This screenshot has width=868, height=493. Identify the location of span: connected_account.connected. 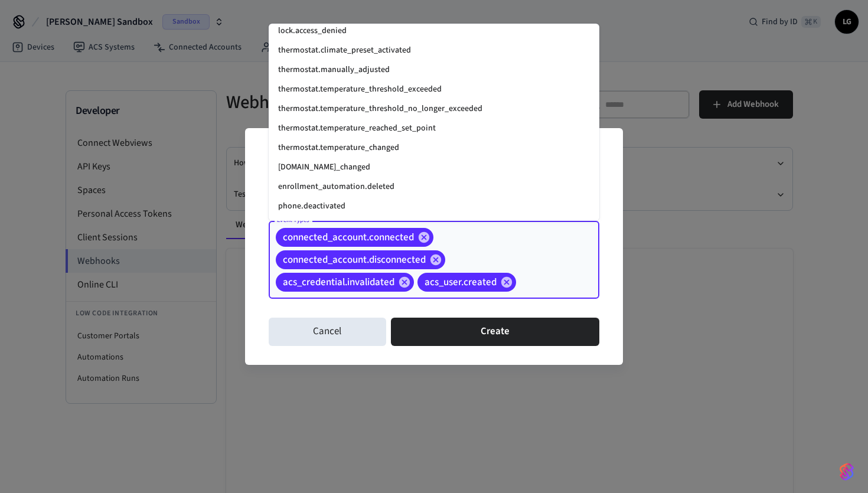
(349, 237).